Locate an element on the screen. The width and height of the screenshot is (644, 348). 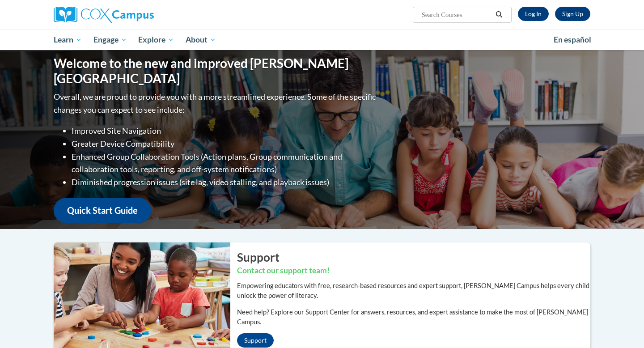
h3: Contact our support team! is located at coordinates (414, 271).